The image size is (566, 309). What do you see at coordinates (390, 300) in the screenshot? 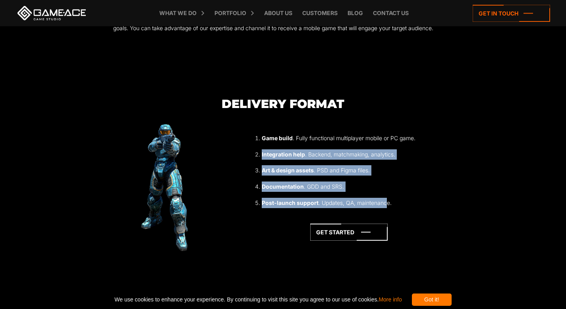
I see `a: More info` at bounding box center [390, 300].